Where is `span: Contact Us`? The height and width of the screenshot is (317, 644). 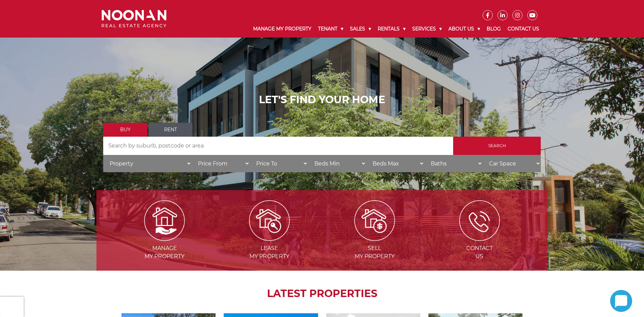
span: Contact Us is located at coordinates (480, 253).